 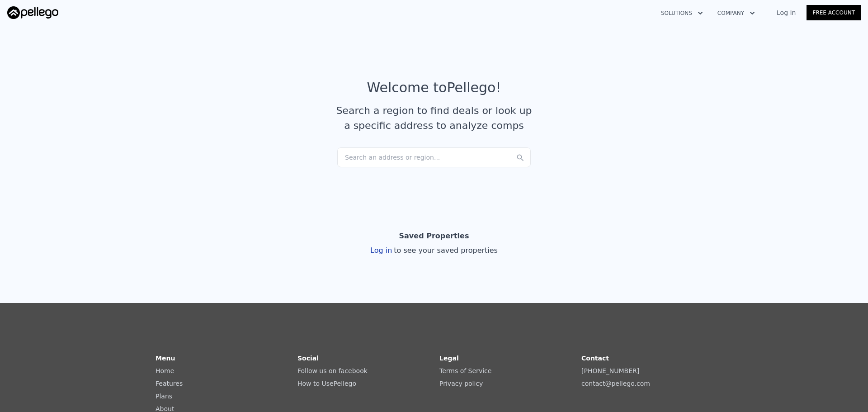 I want to click on strong: Menu, so click(x=165, y=359).